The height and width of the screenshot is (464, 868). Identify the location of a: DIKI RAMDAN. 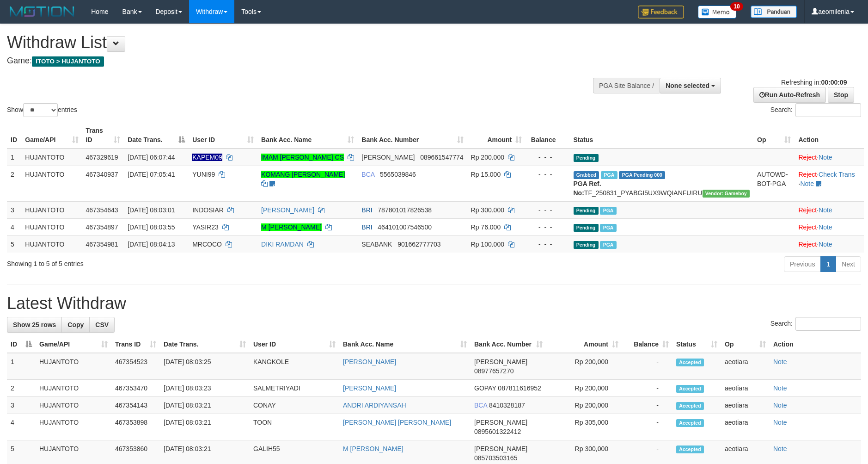
(282, 244).